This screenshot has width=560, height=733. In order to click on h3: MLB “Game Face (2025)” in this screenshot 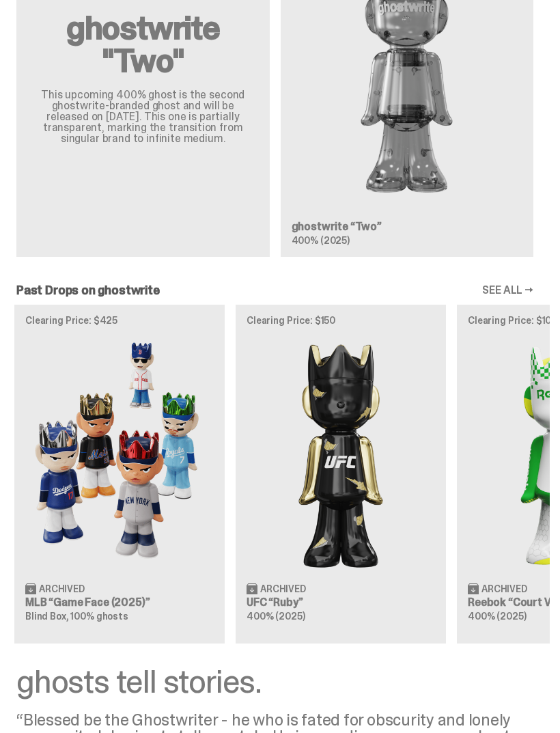, I will do `click(120, 602)`.